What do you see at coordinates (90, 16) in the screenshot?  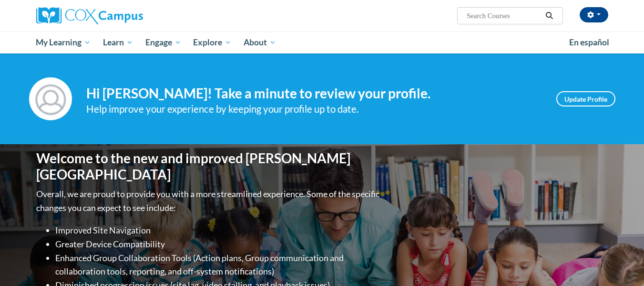 I see `img: Cox Campus` at bounding box center [90, 16].